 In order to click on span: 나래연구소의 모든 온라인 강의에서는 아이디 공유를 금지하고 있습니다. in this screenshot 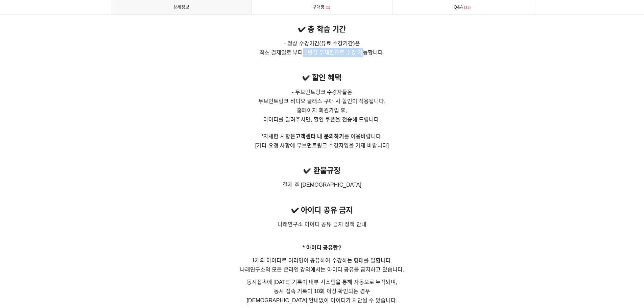, I will do `click(322, 269)`.